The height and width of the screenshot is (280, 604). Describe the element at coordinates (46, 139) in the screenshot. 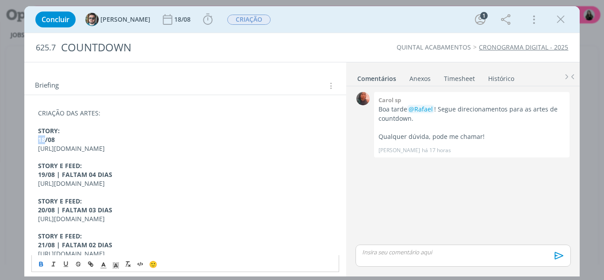

I see `strong: 18/08` at that location.